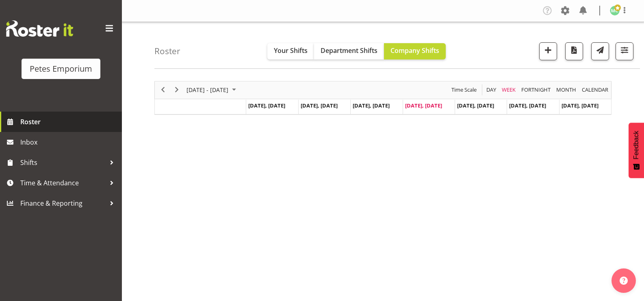  I want to click on span: Time & Attendance, so click(63, 182).